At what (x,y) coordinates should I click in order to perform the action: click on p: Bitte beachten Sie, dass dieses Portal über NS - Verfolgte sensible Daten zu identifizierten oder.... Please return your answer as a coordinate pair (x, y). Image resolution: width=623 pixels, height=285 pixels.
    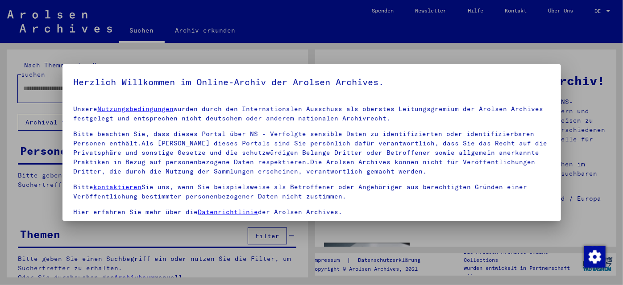
    Looking at the image, I should click on (312, 153).